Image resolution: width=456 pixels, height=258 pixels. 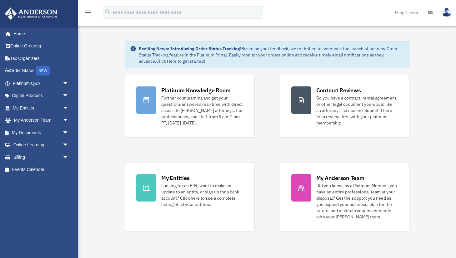 I want to click on a: Events Calendar, so click(x=41, y=170).